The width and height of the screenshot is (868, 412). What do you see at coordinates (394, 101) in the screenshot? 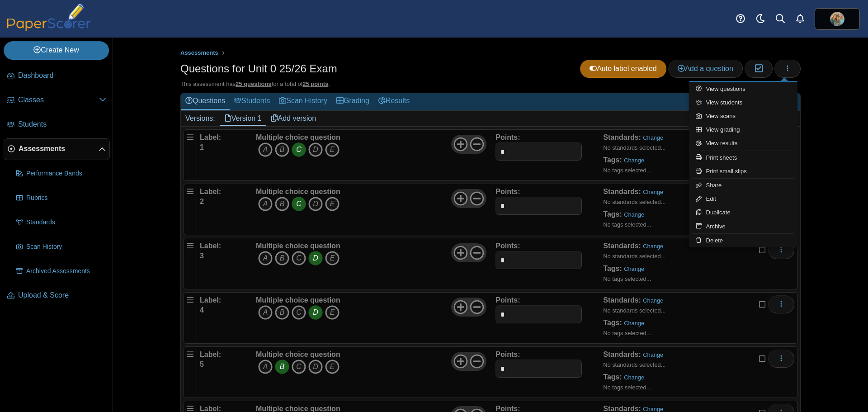
I see `a: Results` at bounding box center [394, 101].